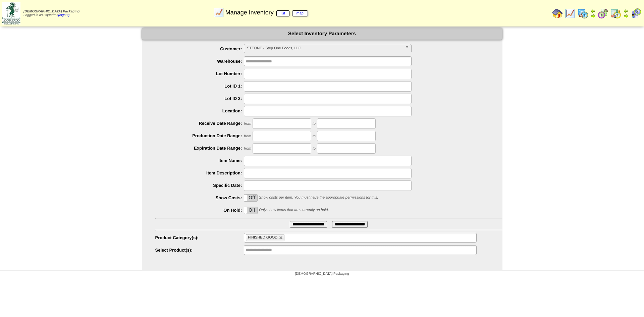 This screenshot has width=644, height=317. What do you see at coordinates (294, 210) in the screenshot?
I see `span: Only show items that are currently on hold.` at bounding box center [294, 210].